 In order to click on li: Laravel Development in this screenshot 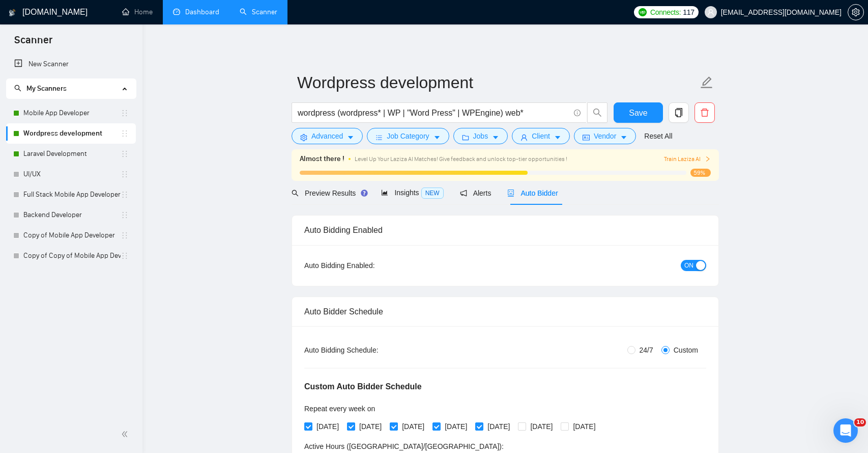, I will do `click(71, 154)`.